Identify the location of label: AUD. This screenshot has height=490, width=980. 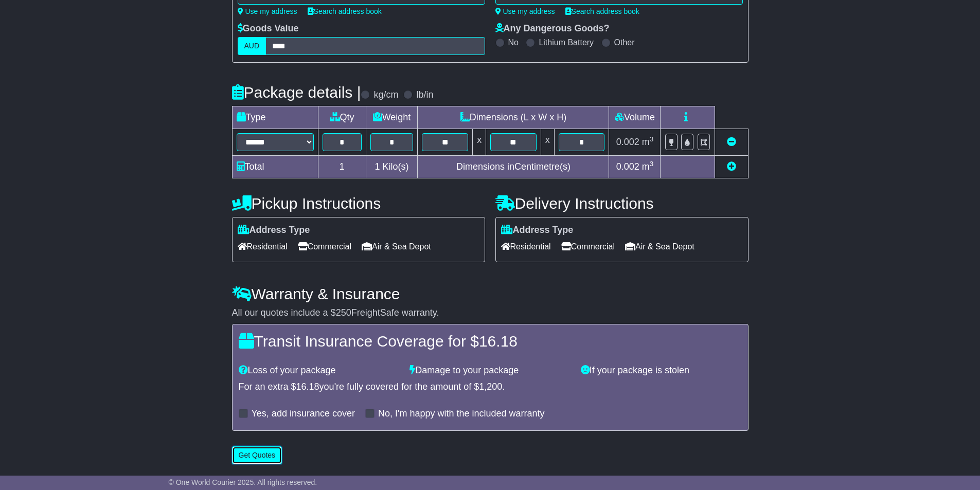
(252, 46).